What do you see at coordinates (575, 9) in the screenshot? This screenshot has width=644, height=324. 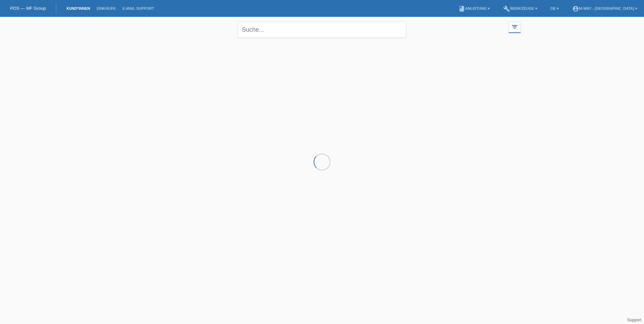 I see `i: account_circle` at bounding box center [575, 9].